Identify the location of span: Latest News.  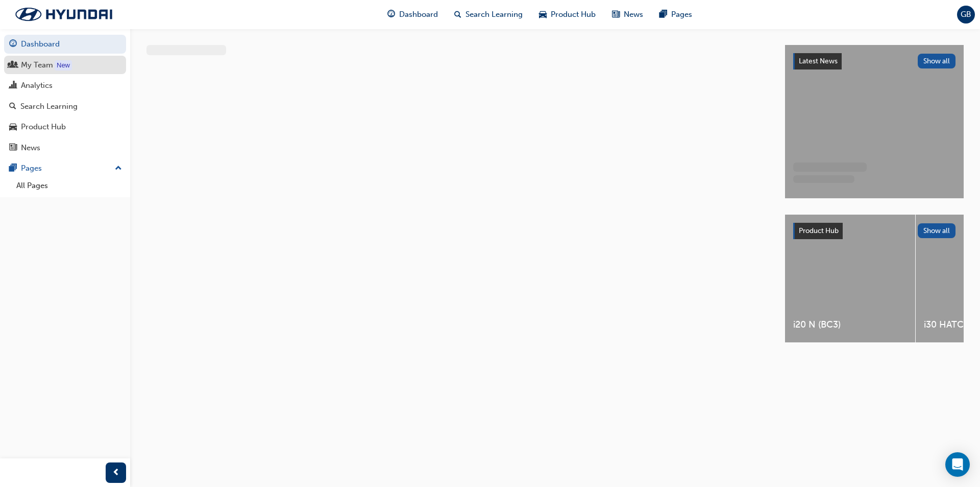
(818, 61).